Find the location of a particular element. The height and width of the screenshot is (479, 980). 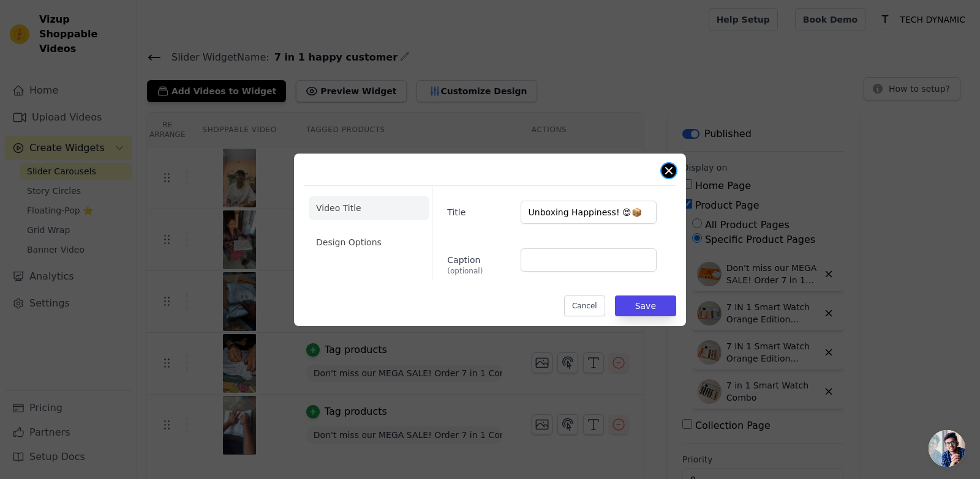

label: Caption is located at coordinates (478, 262).